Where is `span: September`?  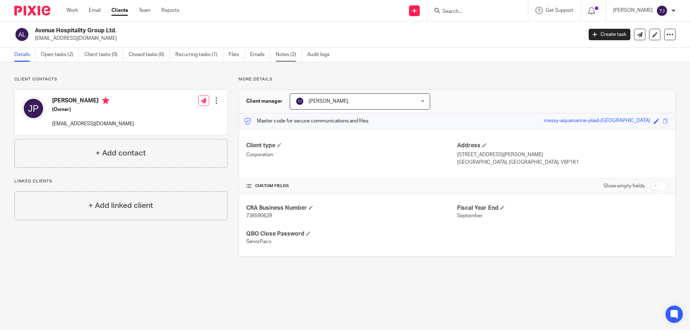
span: September is located at coordinates (469, 216).